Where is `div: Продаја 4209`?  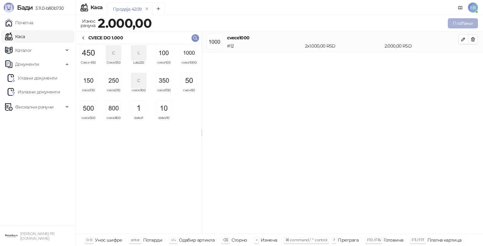 div: Продаја 4209 is located at coordinates (127, 9).